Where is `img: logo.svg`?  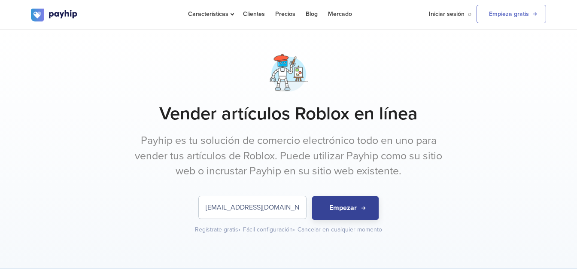
img: logo.svg is located at coordinates (55, 15).